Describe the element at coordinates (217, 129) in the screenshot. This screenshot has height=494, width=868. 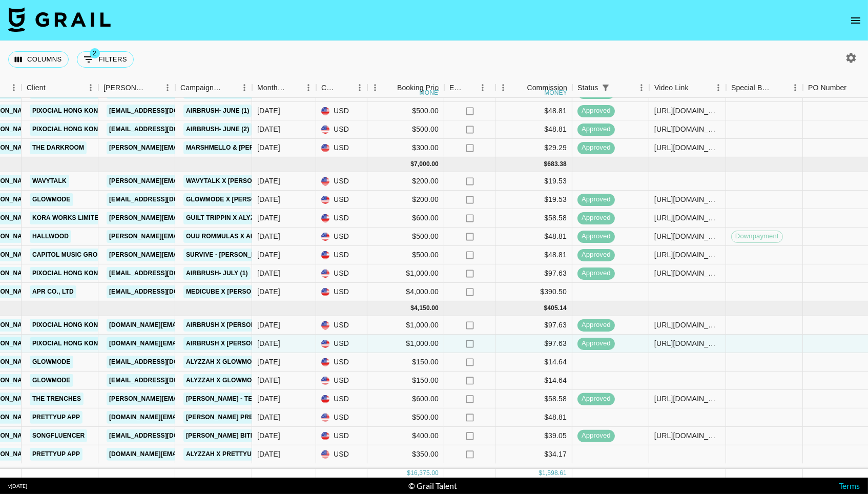
I see `a: Airbrush- June (2)` at that location.